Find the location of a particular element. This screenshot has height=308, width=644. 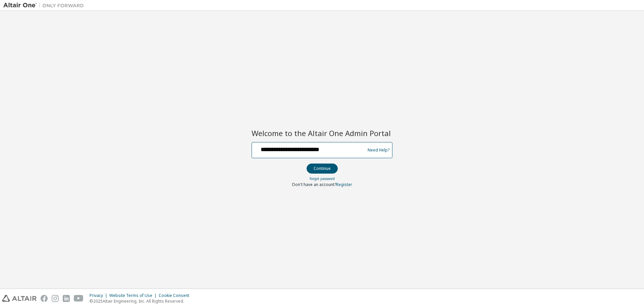

div: Cookie Consent is located at coordinates (176, 295).